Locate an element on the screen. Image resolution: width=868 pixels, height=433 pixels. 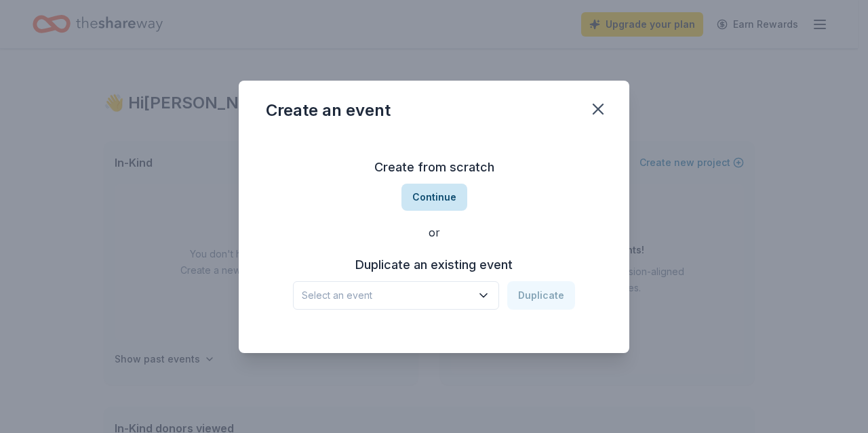
button: Select an event is located at coordinates (396, 295).